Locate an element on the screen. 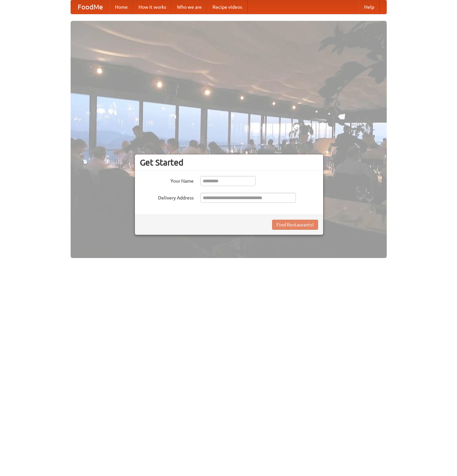 The height and width of the screenshot is (476, 457). label: Your Name is located at coordinates (167, 180).